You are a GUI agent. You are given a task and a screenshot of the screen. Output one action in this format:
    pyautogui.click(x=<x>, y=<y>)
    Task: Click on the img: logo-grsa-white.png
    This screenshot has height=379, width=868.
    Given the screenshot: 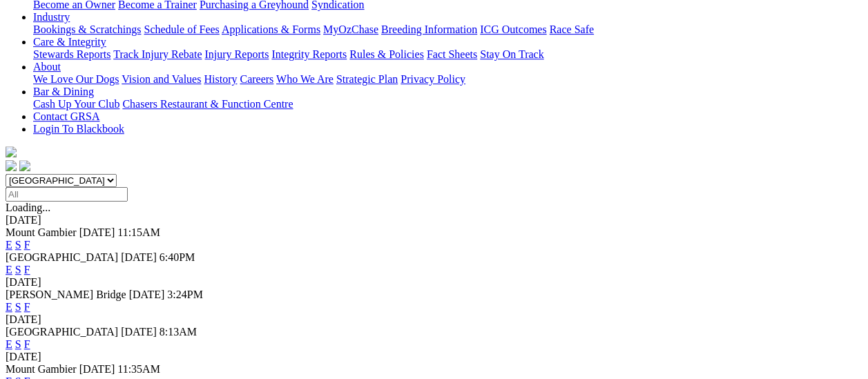 What is the action you would take?
    pyautogui.click(x=11, y=152)
    